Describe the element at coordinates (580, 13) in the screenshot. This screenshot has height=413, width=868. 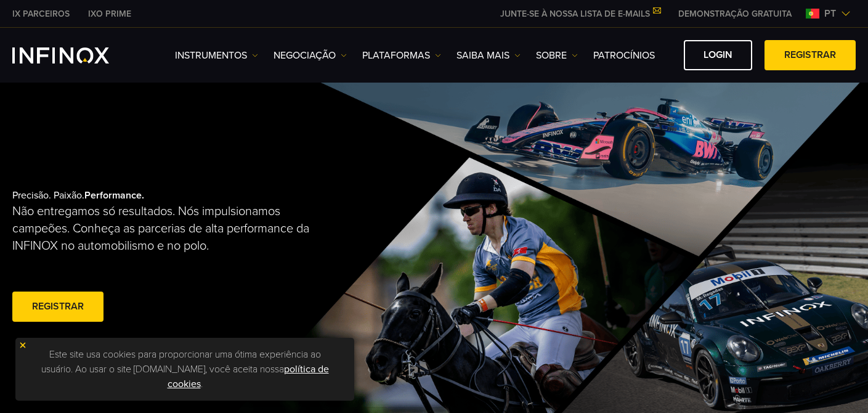
I see `a: JUNTE-SE À NOSSA LISTA DE E-MAILS` at that location.